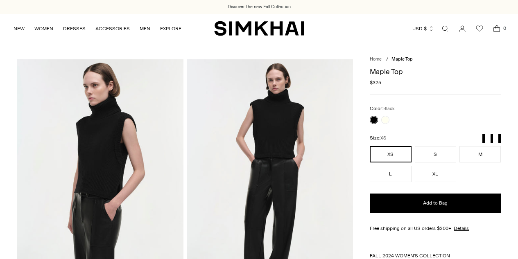  What do you see at coordinates (435, 72) in the screenshot?
I see `h1: Maple Top` at bounding box center [435, 72].